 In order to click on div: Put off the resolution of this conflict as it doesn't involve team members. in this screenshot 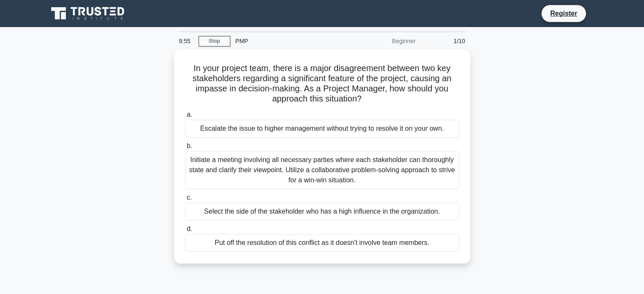, I will do `click(322, 243)`.